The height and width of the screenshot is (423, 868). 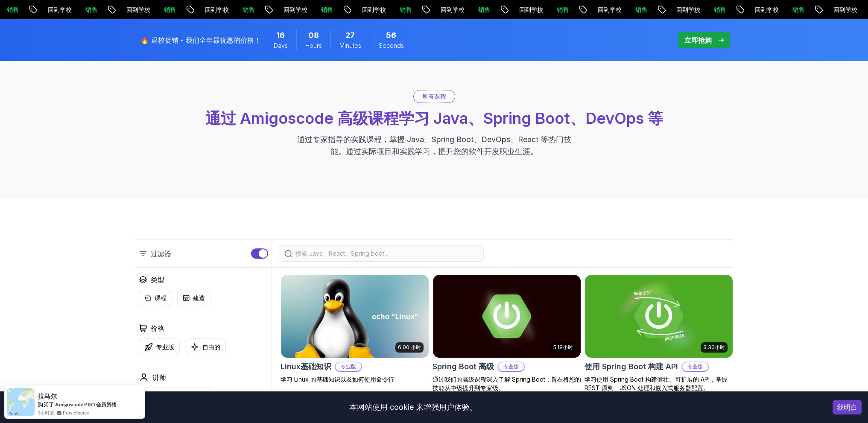 What do you see at coordinates (391, 35) in the screenshot?
I see `span: 56 Seconds` at bounding box center [391, 35].